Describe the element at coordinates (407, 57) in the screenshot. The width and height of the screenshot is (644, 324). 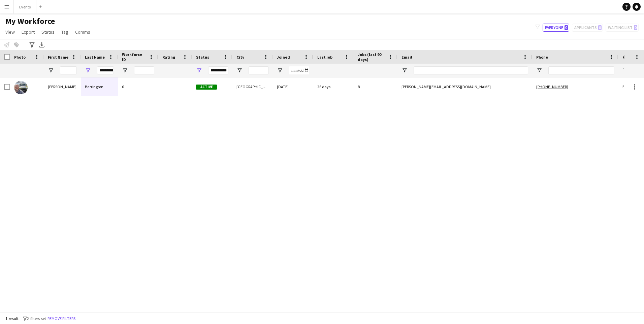
I see `span: Email` at that location.